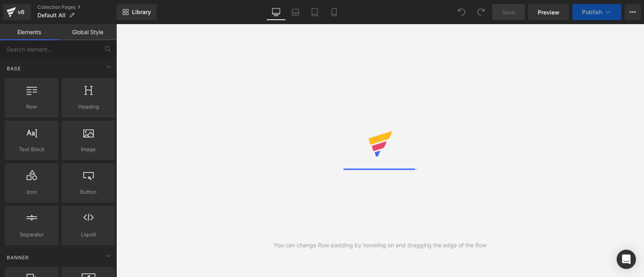  What do you see at coordinates (77, 8) in the screenshot?
I see `a: Collection Pages` at bounding box center [77, 8].